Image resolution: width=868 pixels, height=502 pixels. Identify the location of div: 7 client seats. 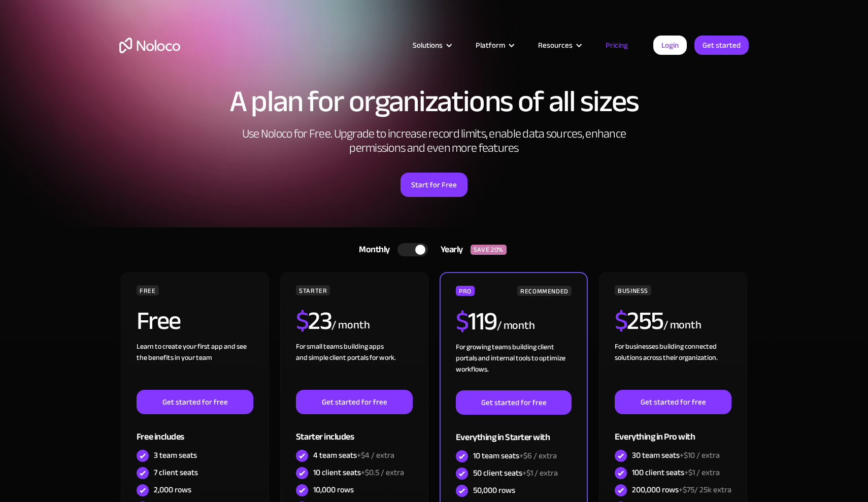
(176, 473).